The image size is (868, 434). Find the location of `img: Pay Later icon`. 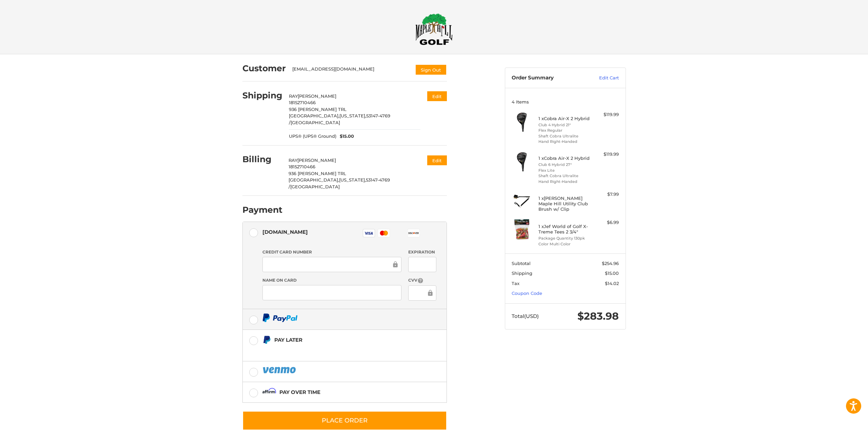

img: Pay Later icon is located at coordinates (266, 339).